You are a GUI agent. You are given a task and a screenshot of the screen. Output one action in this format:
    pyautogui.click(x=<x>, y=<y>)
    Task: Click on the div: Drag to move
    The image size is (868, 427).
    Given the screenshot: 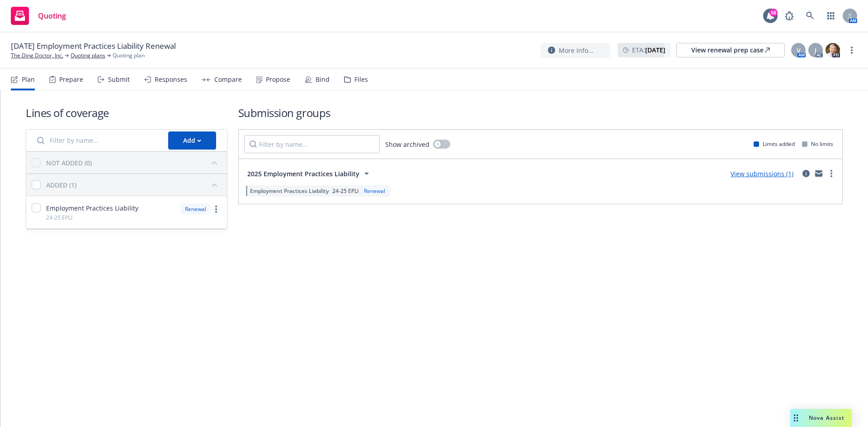 What is the action you would take?
    pyautogui.click(x=795, y=418)
    